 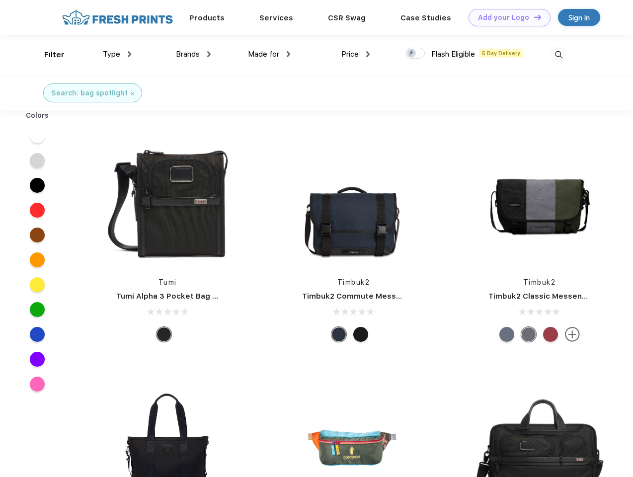 What do you see at coordinates (558, 55) in the screenshot?
I see `img: desktop_search.svg` at bounding box center [558, 55].